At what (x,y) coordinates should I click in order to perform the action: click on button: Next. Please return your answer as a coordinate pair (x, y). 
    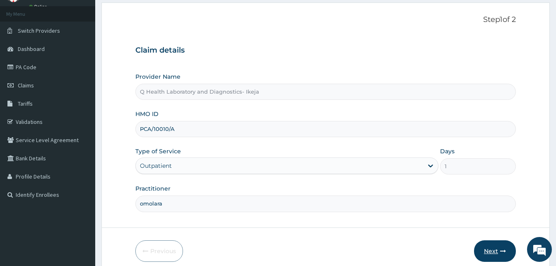
    Looking at the image, I should click on (495, 251).